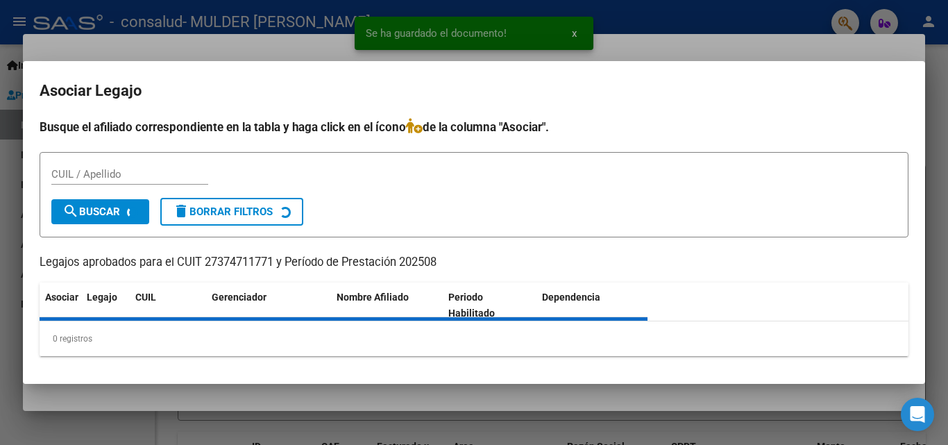 The image size is (948, 445). I want to click on button: Buscar, so click(100, 212).